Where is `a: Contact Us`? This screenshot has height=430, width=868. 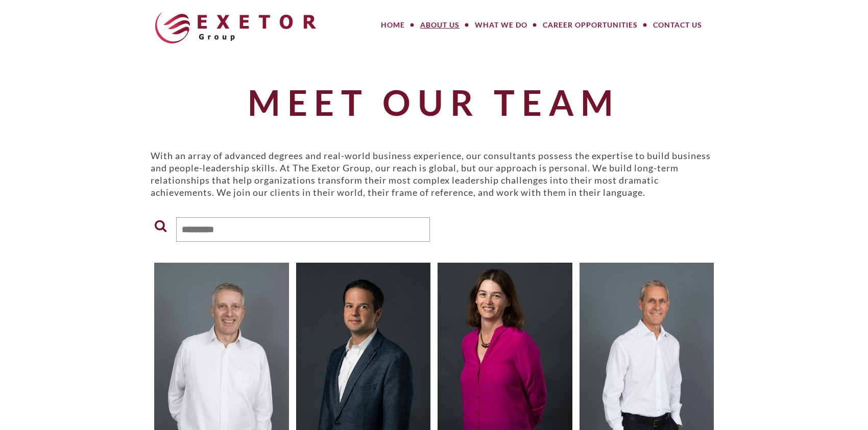 a: Contact Us is located at coordinates (677, 25).